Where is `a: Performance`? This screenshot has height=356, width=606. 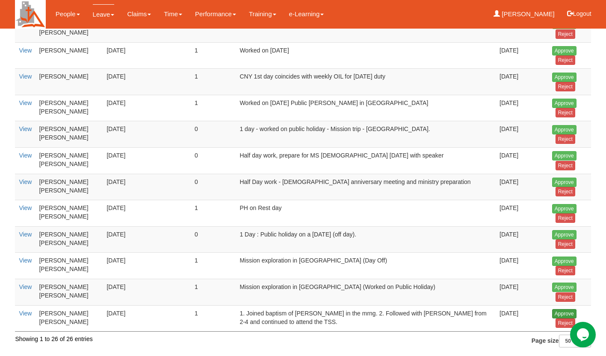 a: Performance is located at coordinates (215, 14).